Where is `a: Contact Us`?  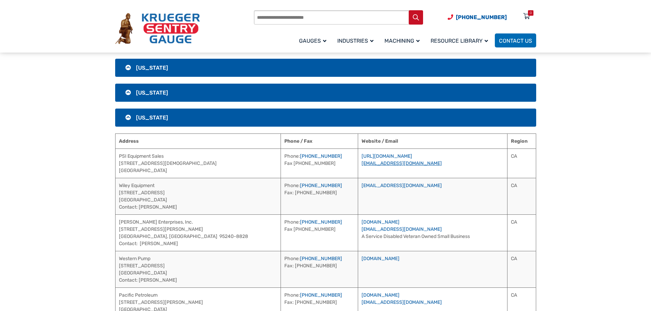 a: Contact Us is located at coordinates (516, 40).